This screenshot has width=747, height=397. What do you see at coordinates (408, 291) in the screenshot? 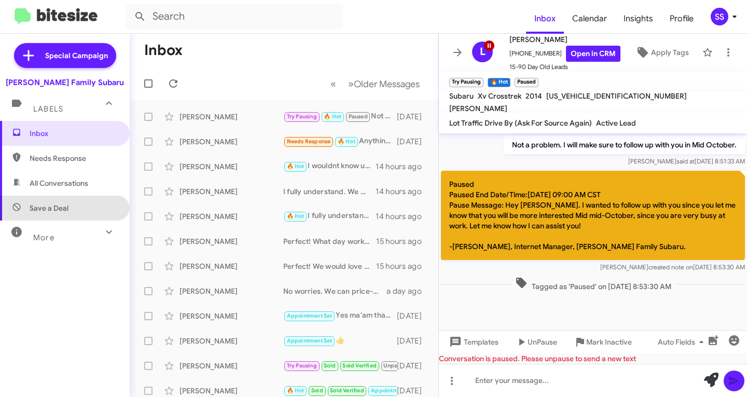
I see `div: a day ago` at bounding box center [408, 291].